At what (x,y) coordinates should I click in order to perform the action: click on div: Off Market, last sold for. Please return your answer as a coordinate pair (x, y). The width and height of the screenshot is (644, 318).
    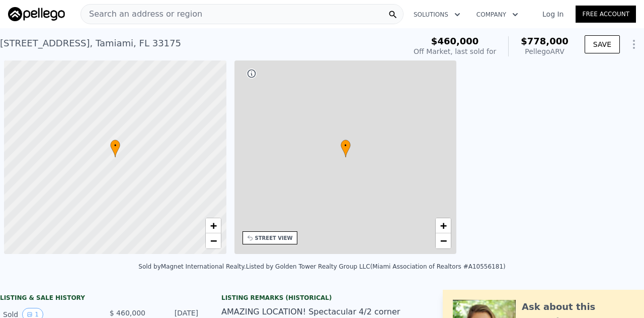
    Looking at the image, I should click on (455, 51).